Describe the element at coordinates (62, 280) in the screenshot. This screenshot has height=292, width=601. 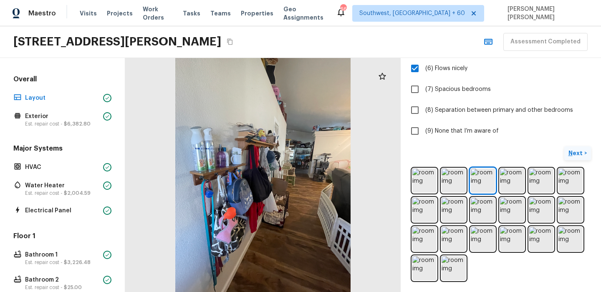
I see `p: Bathroom 2` at that location.